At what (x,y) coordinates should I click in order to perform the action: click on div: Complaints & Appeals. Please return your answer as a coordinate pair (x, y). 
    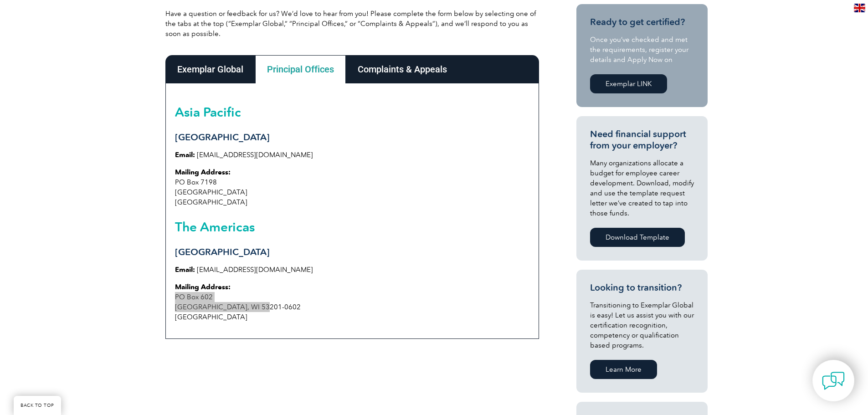
    Looking at the image, I should click on (402, 69).